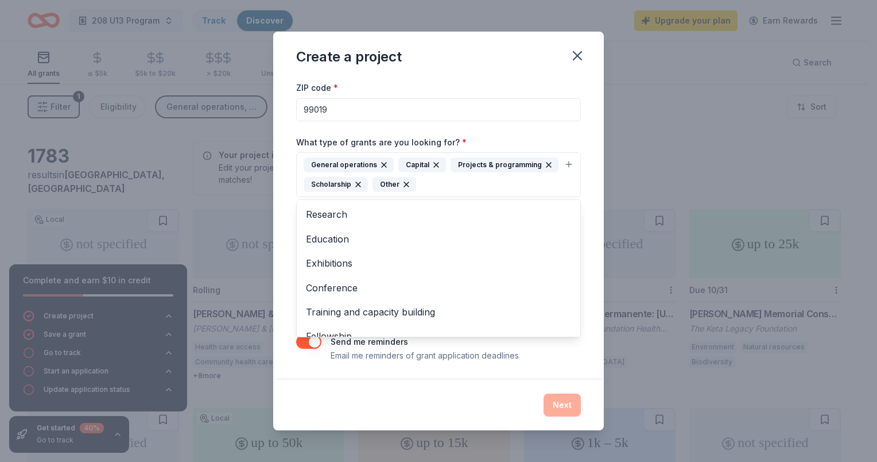 This screenshot has width=877, height=462. What do you see at coordinates (439, 312) in the screenshot?
I see `span: Training and capacity building` at bounding box center [439, 312].